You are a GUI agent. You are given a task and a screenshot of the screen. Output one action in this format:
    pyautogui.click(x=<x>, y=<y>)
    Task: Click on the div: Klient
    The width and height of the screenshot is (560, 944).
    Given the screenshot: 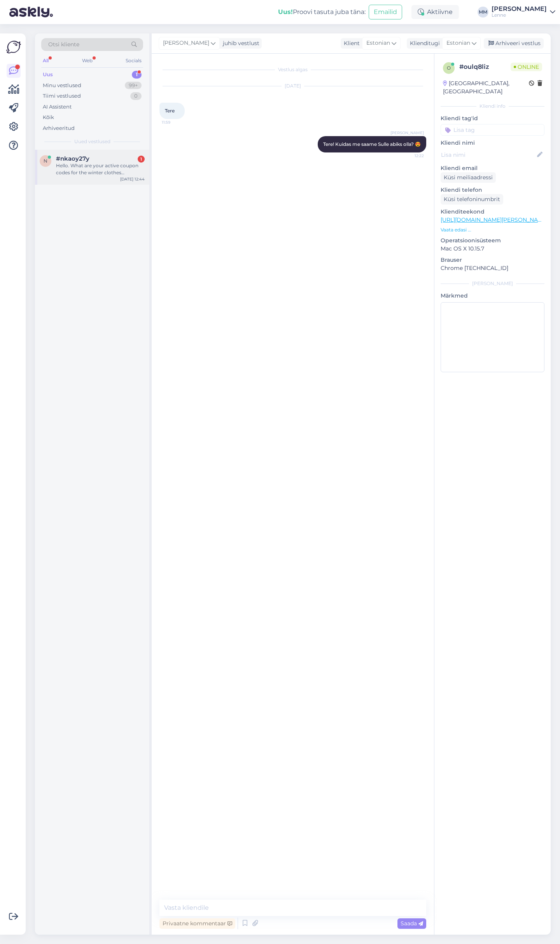 What is the action you would take?
    pyautogui.click(x=350, y=43)
    